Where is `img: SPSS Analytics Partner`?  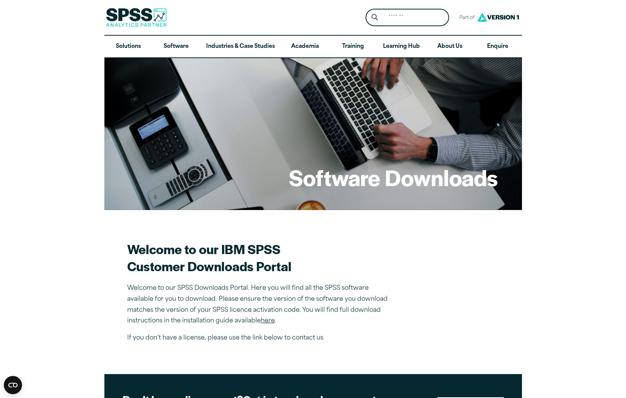 img: SPSS Analytics Partner is located at coordinates (136, 17).